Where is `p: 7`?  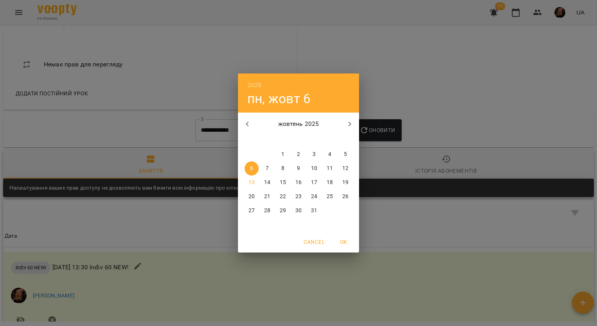
p: 7 is located at coordinates (267, 169).